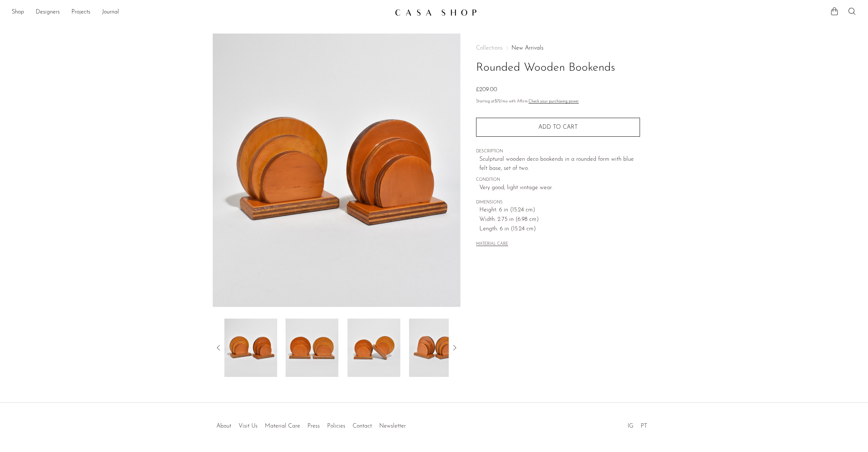 The width and height of the screenshot is (868, 452). What do you see at coordinates (492, 244) in the screenshot?
I see `button: MATERIAL CARE` at bounding box center [492, 244].